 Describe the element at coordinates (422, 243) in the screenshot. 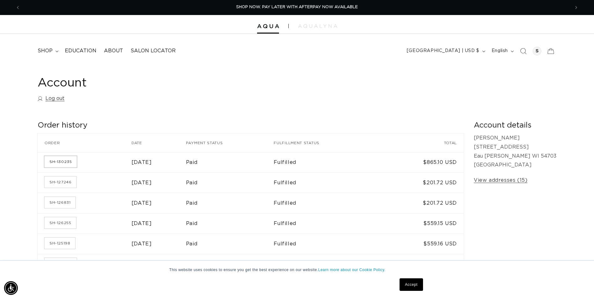

I see `td: $559.16 USD` at that location.